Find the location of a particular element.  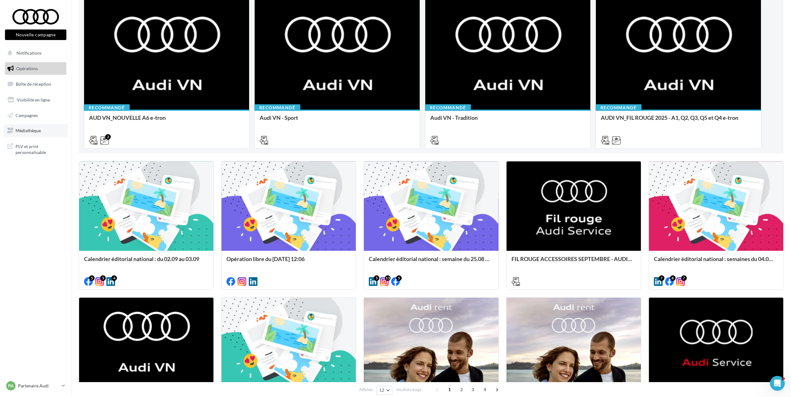

a: Campagnes is located at coordinates (36, 115).